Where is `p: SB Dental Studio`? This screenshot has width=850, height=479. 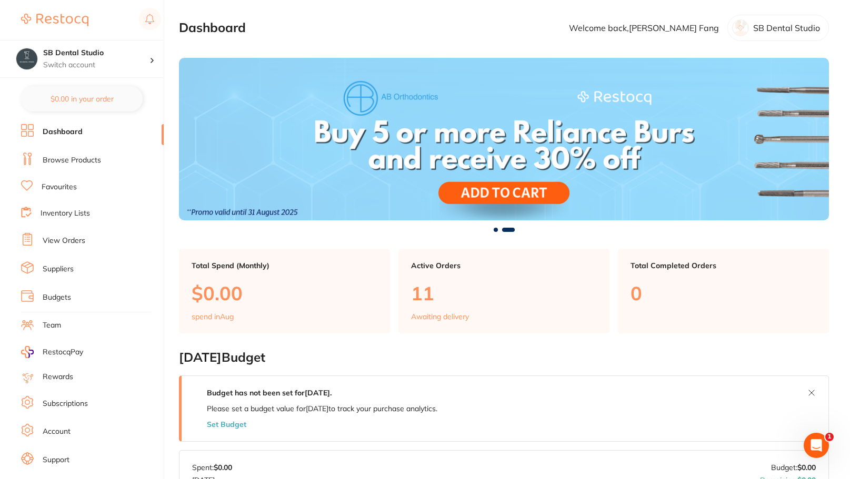 p: SB Dental Studio is located at coordinates (786, 28).